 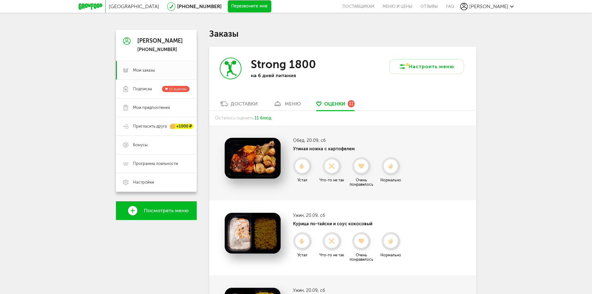 I want to click on h3: Обед, so click(x=349, y=140).